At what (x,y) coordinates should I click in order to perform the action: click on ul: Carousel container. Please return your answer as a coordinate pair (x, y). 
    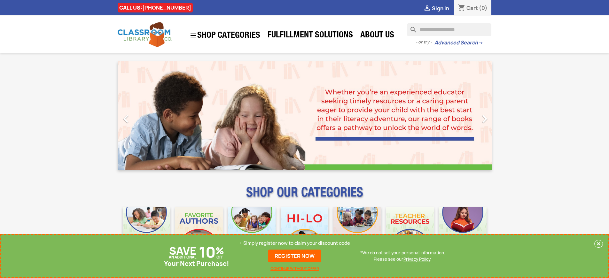
    Looking at the image, I should click on (305, 116).